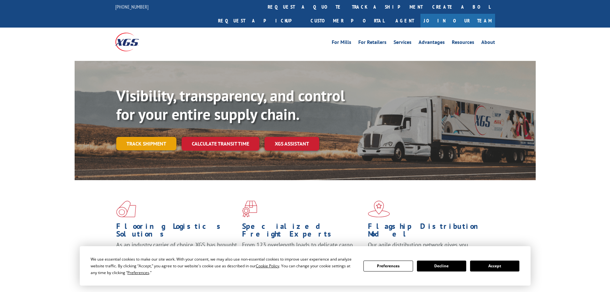  What do you see at coordinates (177, 231) in the screenshot?
I see `h1: Flooring Logistics Solutions` at bounding box center [177, 231].